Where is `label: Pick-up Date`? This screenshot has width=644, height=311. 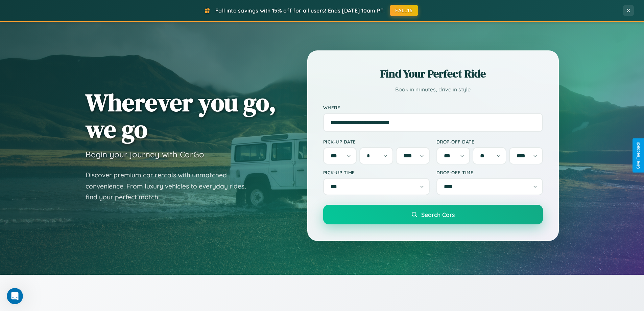
label: Pick-up Date is located at coordinates (377, 142).